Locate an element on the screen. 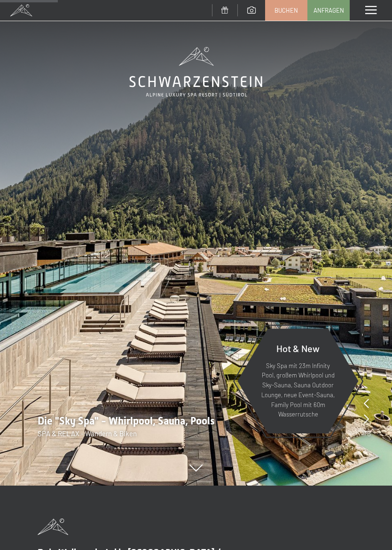 This screenshot has width=392, height=550. a: Anfragen is located at coordinates (329, 11).